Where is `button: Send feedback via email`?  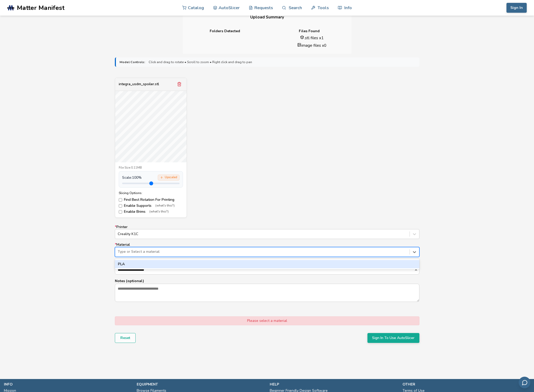
button: Send feedback via email is located at coordinates (524, 382).